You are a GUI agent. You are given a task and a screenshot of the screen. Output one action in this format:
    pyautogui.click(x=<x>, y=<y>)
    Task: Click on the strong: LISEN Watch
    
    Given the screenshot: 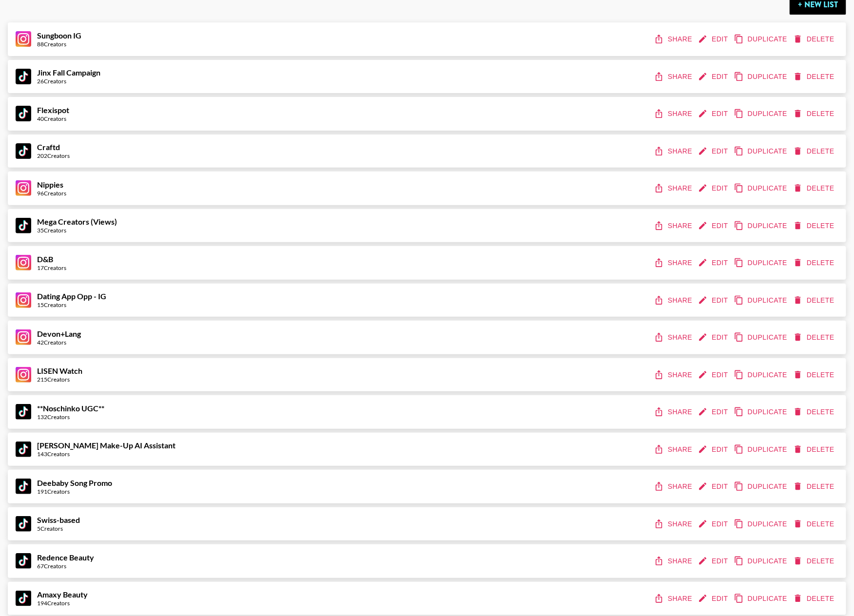 What is the action you would take?
    pyautogui.click(x=60, y=371)
    